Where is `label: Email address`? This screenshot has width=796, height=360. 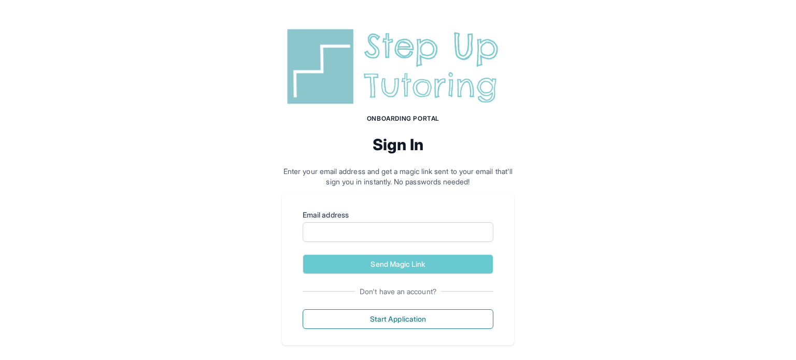 label: Email address is located at coordinates (398, 215).